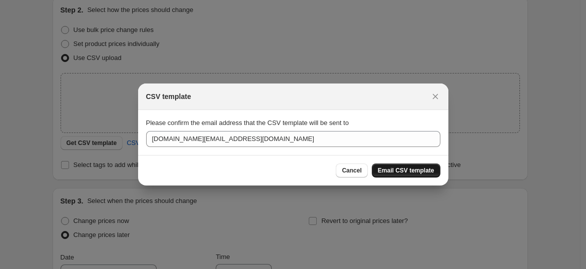 The height and width of the screenshot is (269, 586). I want to click on button: Cancel, so click(351, 171).